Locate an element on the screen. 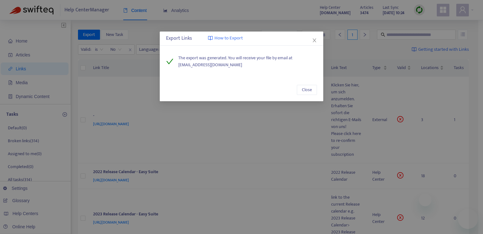 This screenshot has height=234, width=483. a: How to Export is located at coordinates (225, 38).